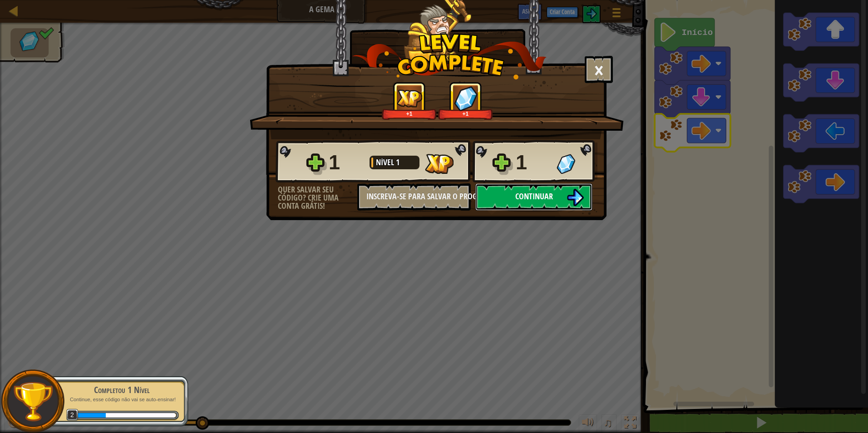 This screenshot has width=868, height=433. I want to click on span: 1, so click(398, 162).